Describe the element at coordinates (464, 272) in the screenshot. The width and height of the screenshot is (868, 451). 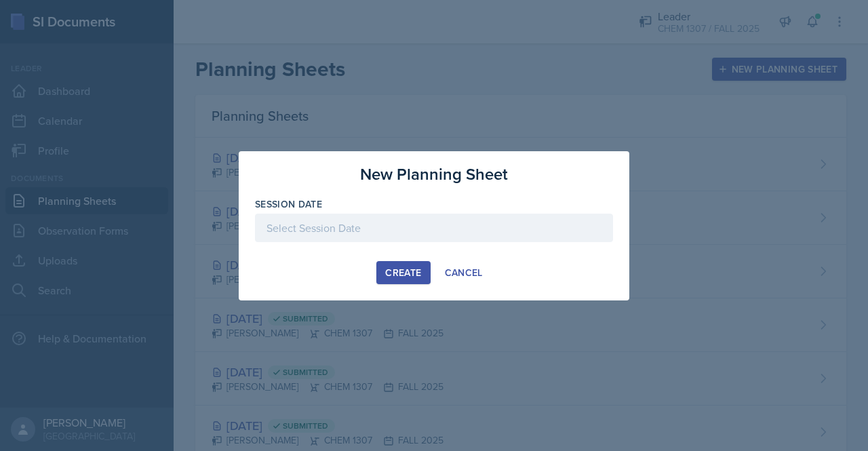
I see `div: Cancel` at that location.